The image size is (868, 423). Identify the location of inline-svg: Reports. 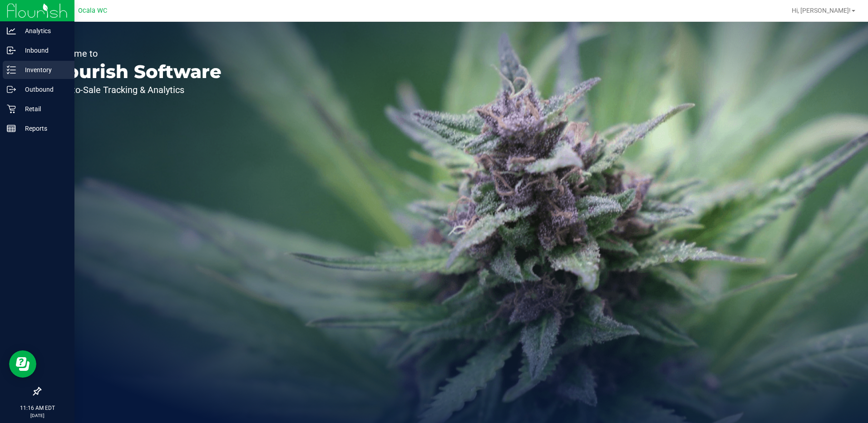
(11, 129).